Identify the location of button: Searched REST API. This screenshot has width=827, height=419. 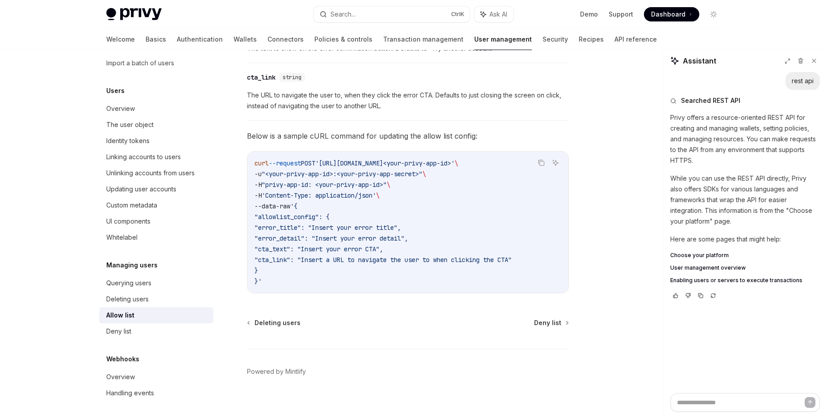
(745, 101).